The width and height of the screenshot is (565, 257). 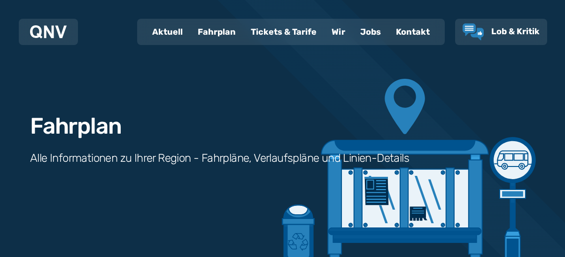 I want to click on div: Fahrplan, so click(x=216, y=32).